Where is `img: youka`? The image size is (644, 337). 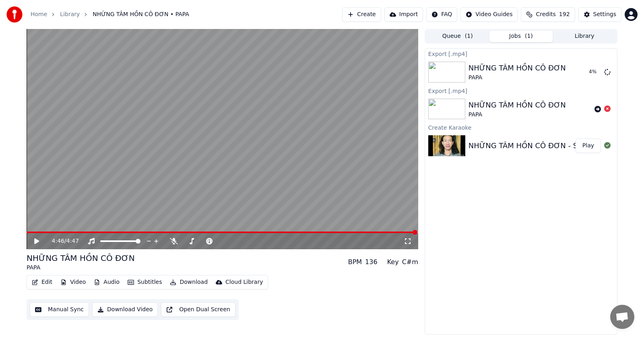
img: youka is located at coordinates (14, 14).